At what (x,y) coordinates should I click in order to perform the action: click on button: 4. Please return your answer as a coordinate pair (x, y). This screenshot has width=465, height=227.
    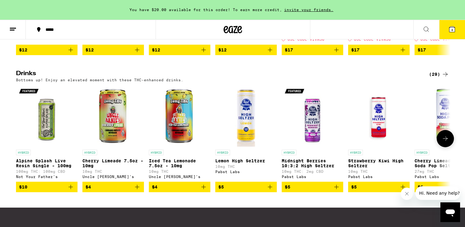
    Looking at the image, I should click on (452, 30).